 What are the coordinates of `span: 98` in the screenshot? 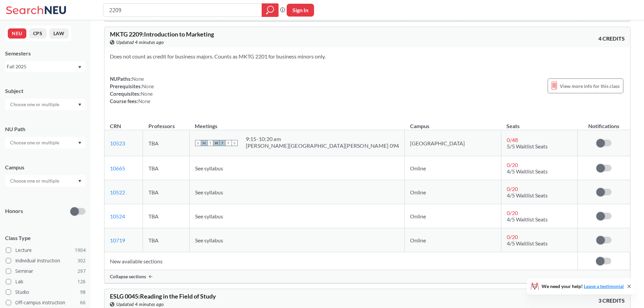 It's located at (83, 292).